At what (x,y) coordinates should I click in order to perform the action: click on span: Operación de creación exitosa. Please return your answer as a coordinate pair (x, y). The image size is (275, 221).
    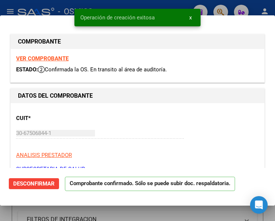
    Looking at the image, I should click on (117, 18).